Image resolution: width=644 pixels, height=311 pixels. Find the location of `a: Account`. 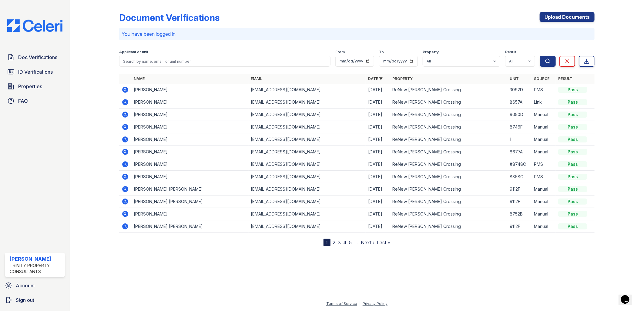

a: Account is located at coordinates (35, 286).